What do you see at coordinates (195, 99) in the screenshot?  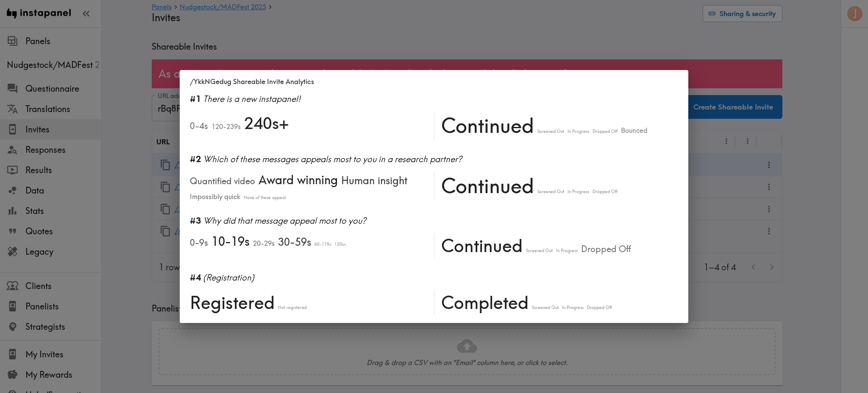 I see `b: #1` at bounding box center [195, 99].